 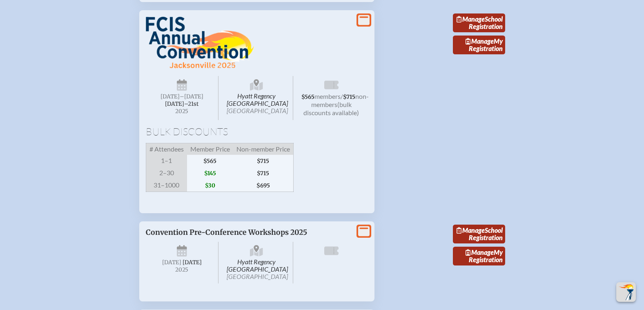 I want to click on span: 1–1, so click(x=166, y=161).